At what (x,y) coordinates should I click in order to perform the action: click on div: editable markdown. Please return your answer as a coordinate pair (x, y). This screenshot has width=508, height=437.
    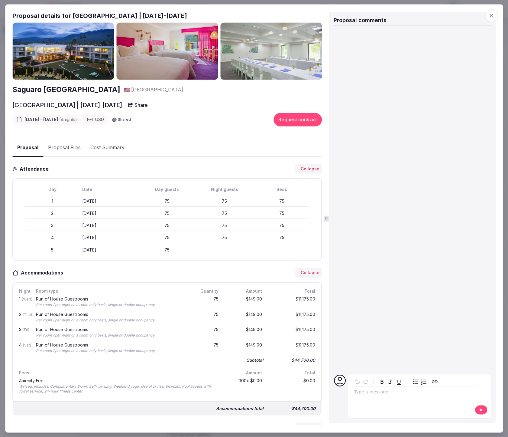
    Looking at the image, I should click on (414, 393).